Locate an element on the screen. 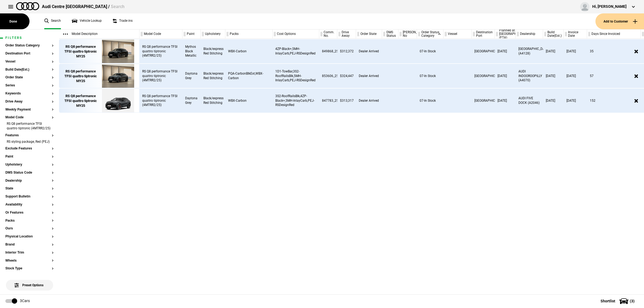  div: RS Q8 performance TFSI quattro tiptronic MY25 is located at coordinates (81, 101).